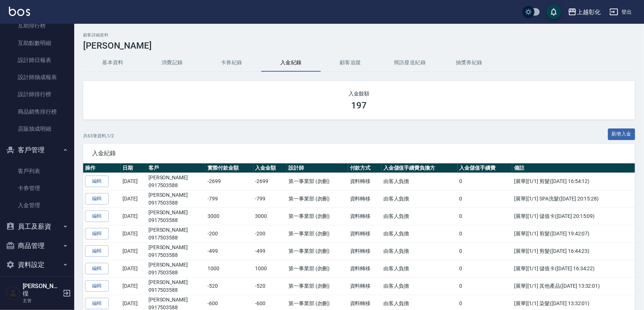 This screenshot has height=310, width=644. What do you see at coordinates (37, 129) in the screenshot?
I see `a: 店販抽成明細` at bounding box center [37, 129].